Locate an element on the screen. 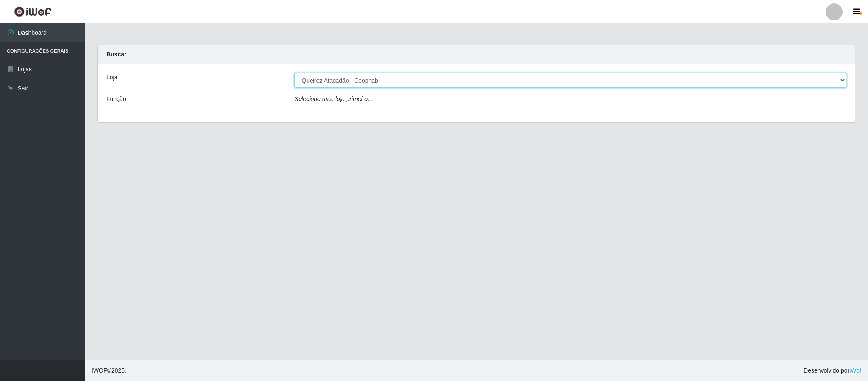  i: Selecione uma loja primeiro... is located at coordinates (334, 99).